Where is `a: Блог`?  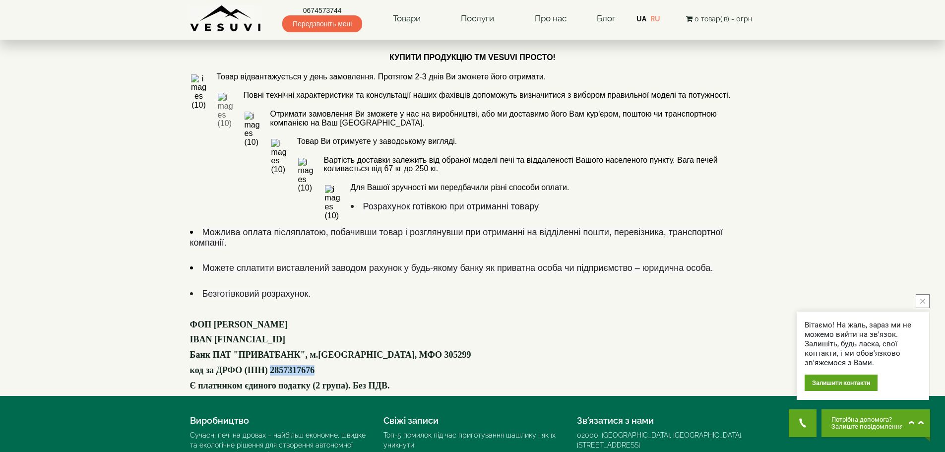
a: Блог is located at coordinates (606, 18).